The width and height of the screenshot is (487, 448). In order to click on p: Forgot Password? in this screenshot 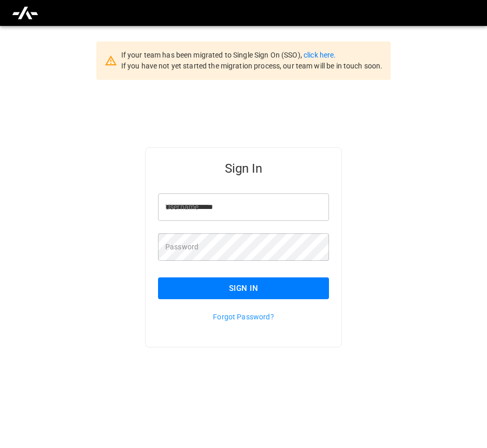, I will do `click(244, 316)`.